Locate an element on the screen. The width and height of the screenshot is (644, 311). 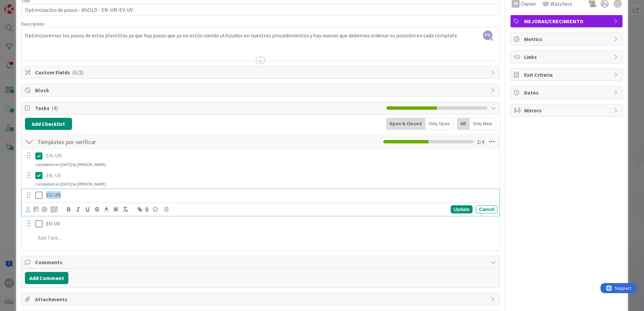
div: Open & Closed is located at coordinates (406, 124).